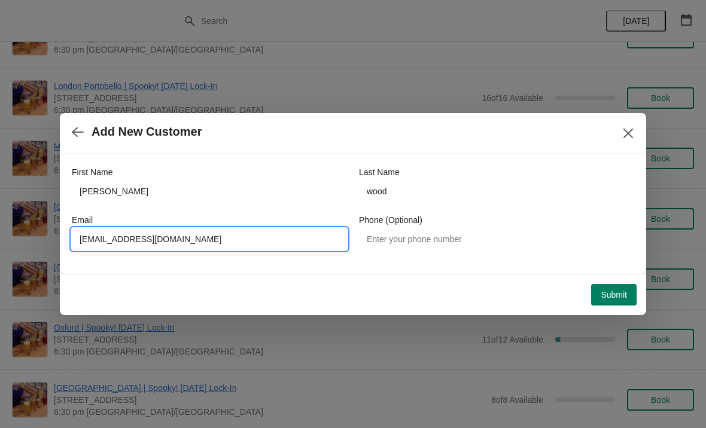 Image resolution: width=706 pixels, height=428 pixels. I want to click on label: Phone (Optional), so click(391, 220).